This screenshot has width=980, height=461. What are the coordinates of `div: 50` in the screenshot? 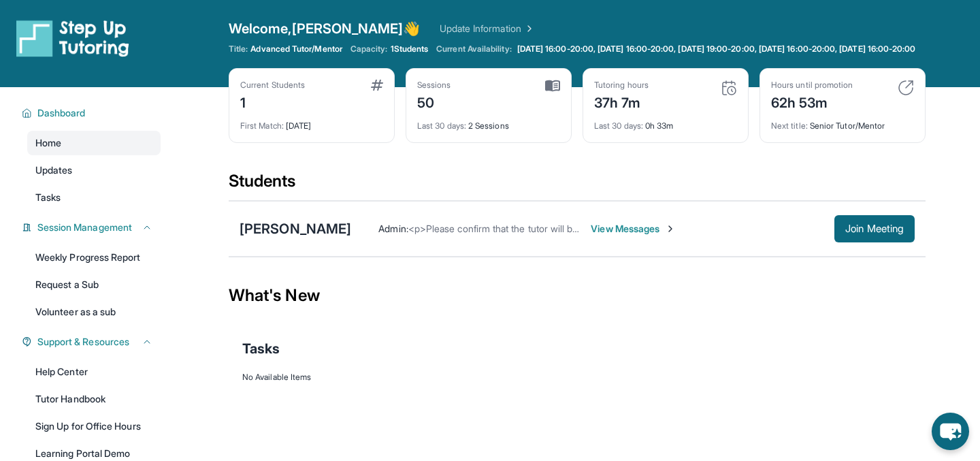 It's located at (434, 102).